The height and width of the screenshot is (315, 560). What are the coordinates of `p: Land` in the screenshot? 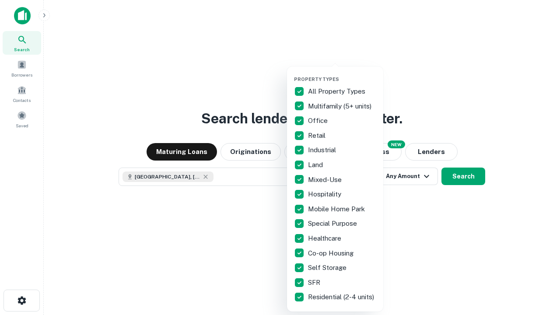 It's located at (316, 165).